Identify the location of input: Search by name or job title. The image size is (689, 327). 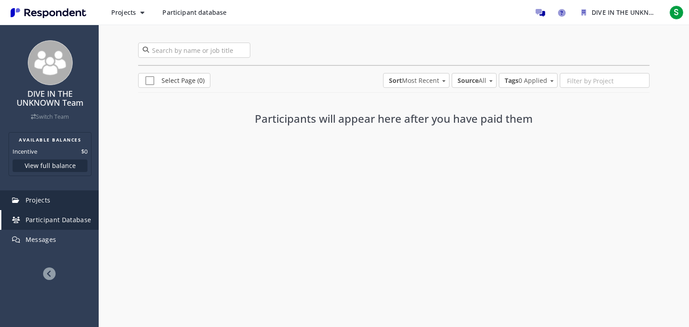
(194, 50).